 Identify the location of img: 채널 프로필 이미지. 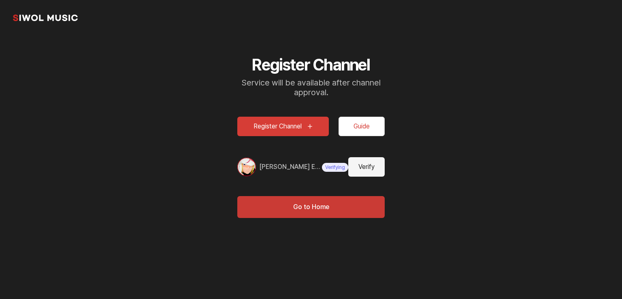
(247, 167).